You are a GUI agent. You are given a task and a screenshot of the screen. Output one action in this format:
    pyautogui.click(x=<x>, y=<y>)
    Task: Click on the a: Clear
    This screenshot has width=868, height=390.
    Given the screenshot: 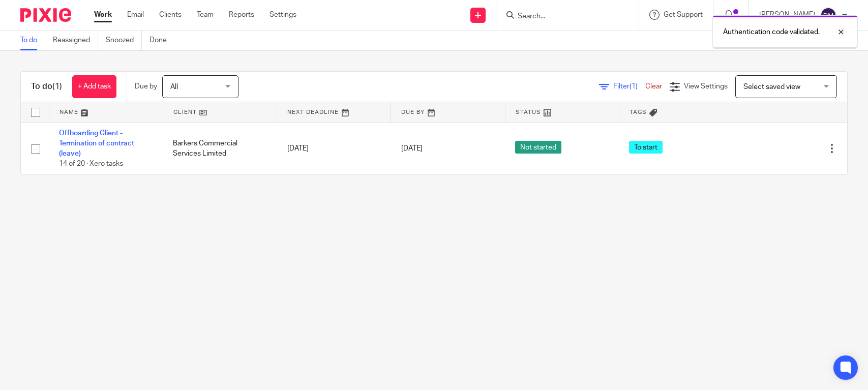 What is the action you would take?
    pyautogui.click(x=653, y=86)
    